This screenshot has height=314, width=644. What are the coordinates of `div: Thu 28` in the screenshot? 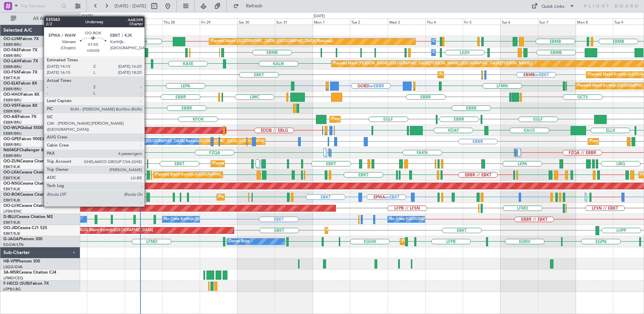 It's located at (181, 22).